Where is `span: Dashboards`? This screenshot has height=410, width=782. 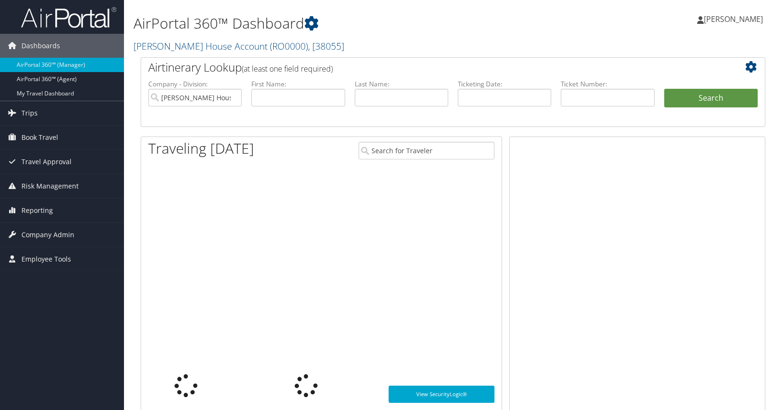
span: Dashboards is located at coordinates (41, 46).